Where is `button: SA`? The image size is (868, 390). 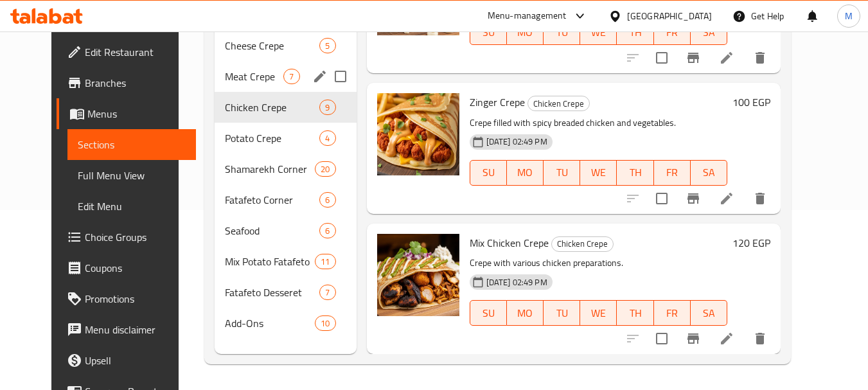
button: SA is located at coordinates (709, 173).